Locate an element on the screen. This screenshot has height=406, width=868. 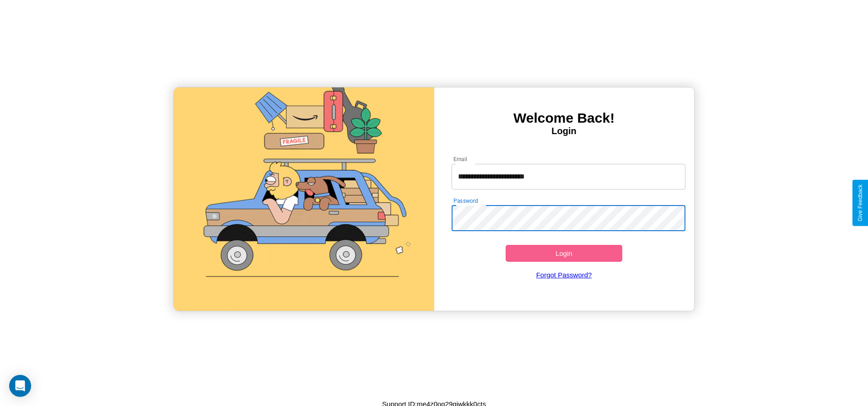
a: Forgot Password? is located at coordinates (563, 275).